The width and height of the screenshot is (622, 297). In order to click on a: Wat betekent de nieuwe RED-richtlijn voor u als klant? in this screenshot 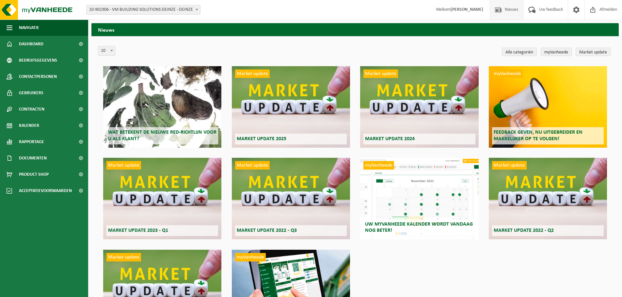, I will do `click(162, 107)`.